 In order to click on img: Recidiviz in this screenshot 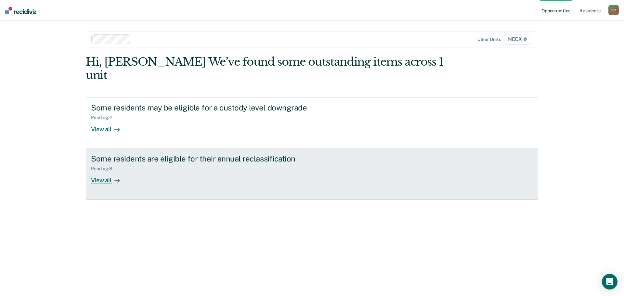, I will do `click(21, 10)`.